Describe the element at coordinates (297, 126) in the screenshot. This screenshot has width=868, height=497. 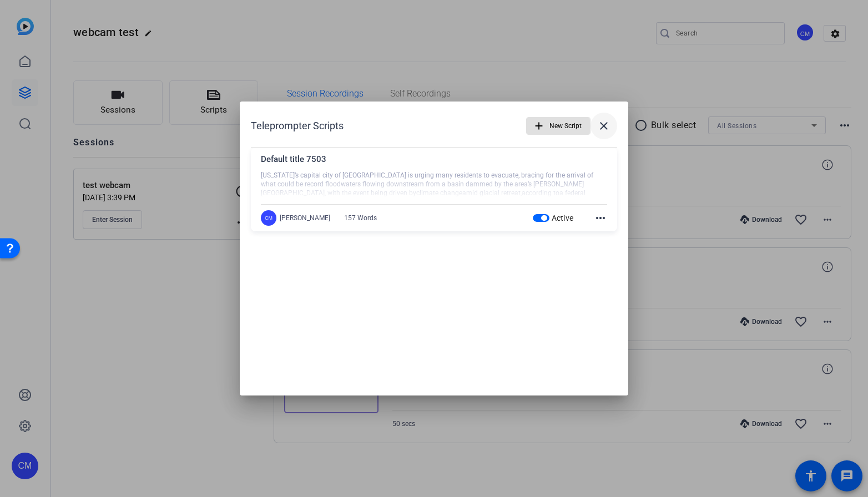
I see `h1: Teleprompter Scripts` at that location.